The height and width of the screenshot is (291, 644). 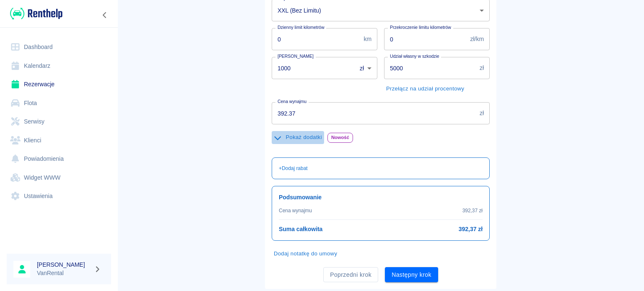 I want to click on a: Serwisy, so click(x=59, y=121).